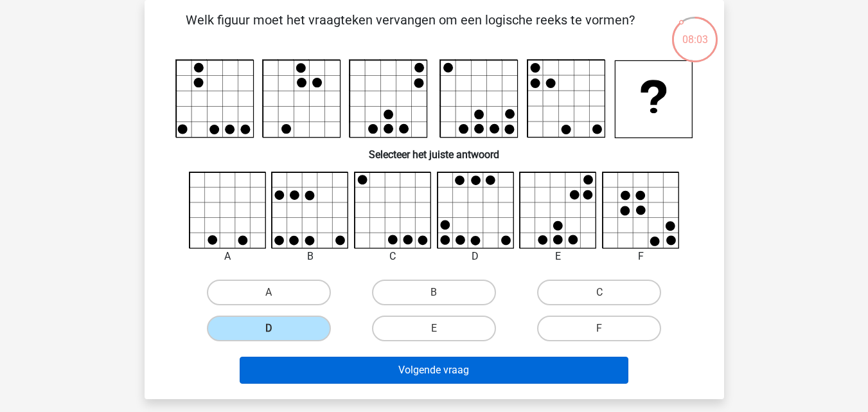 The image size is (868, 412). I want to click on div: F, so click(641, 256).